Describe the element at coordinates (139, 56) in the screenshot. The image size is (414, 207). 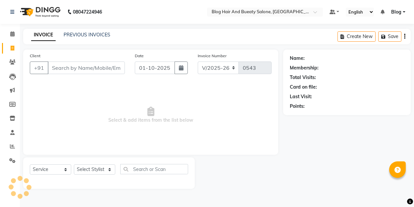
I see `label: Date` at that location.